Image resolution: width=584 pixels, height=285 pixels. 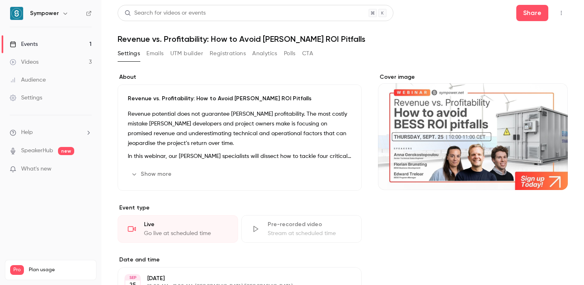 What do you see at coordinates (60, 270) in the screenshot?
I see `span: Plan usage` at bounding box center [60, 270].